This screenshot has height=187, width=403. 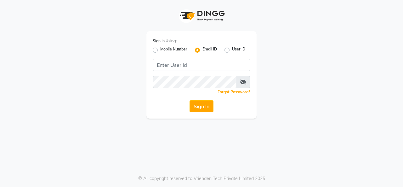 What do you see at coordinates (238, 50) in the screenshot?
I see `label: User ID` at bounding box center [238, 50].